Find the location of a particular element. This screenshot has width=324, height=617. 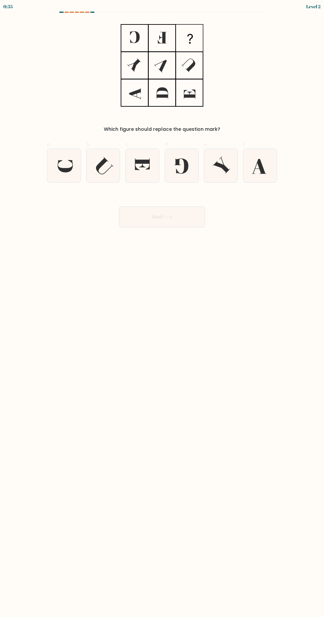

button: Next is located at coordinates (162, 217).